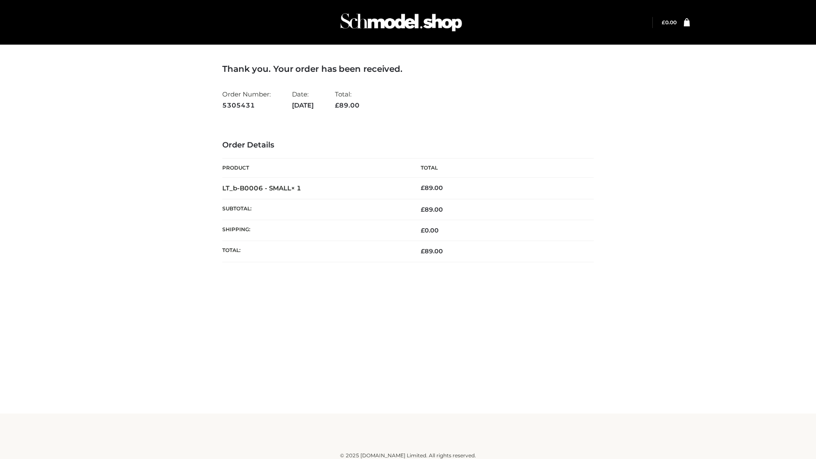  What do you see at coordinates (408, 69) in the screenshot?
I see `h3: Thank you. Your order has been received.` at bounding box center [408, 69].